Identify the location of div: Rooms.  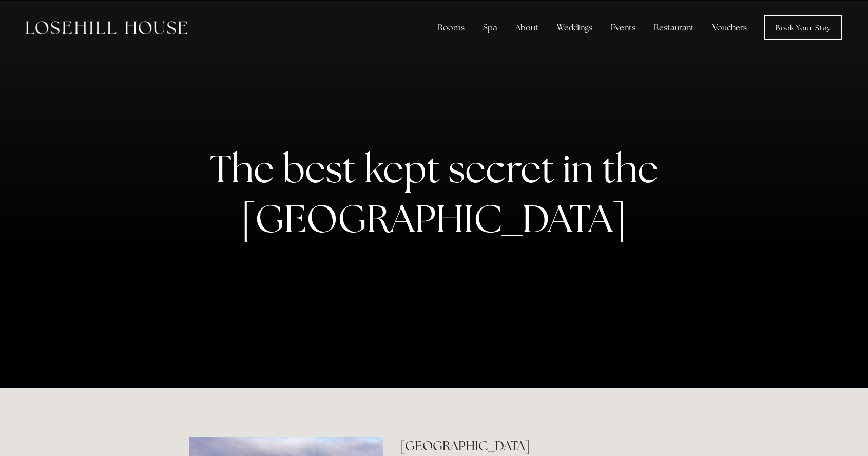
(451, 27).